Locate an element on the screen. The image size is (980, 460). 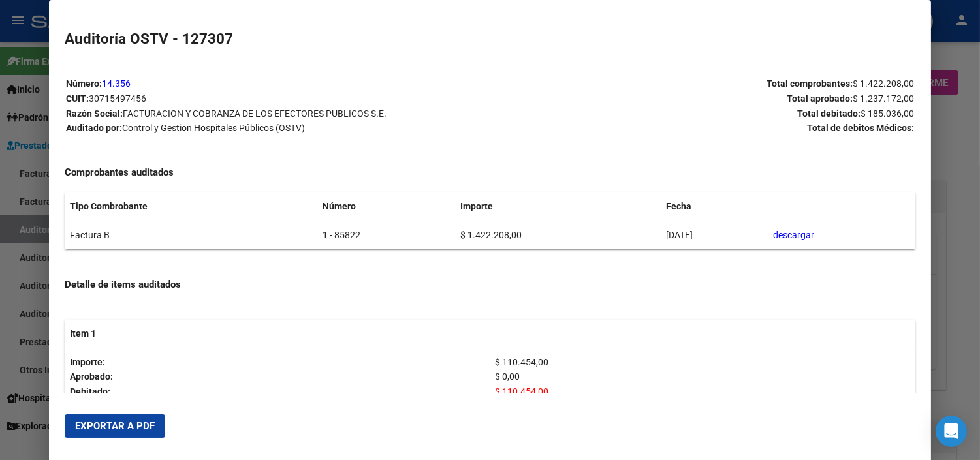
th: Fecha is located at coordinates (714, 207).